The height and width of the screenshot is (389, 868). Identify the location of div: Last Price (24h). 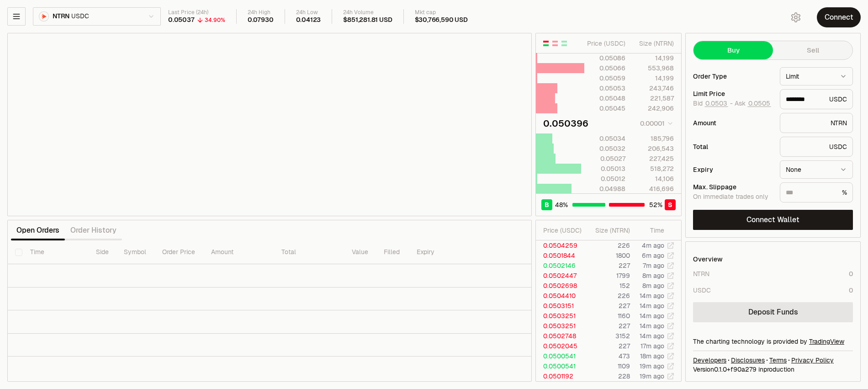
(196, 12).